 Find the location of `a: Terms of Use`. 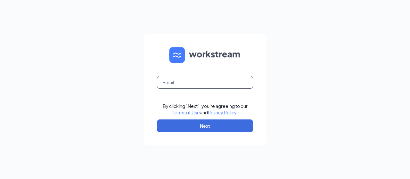

a: Terms of Use is located at coordinates (186, 113).